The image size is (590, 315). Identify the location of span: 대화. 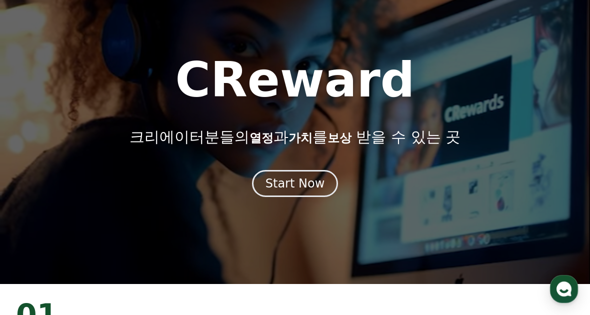
(98, 252).